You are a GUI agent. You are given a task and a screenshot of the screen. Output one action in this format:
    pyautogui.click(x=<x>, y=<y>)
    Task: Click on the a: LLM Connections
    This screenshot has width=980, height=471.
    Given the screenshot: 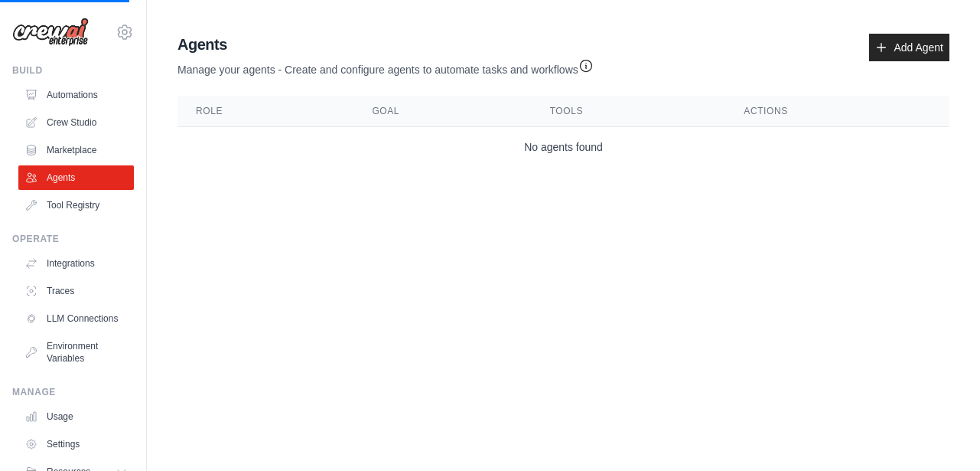 What is the action you would take?
    pyautogui.click(x=76, y=319)
    